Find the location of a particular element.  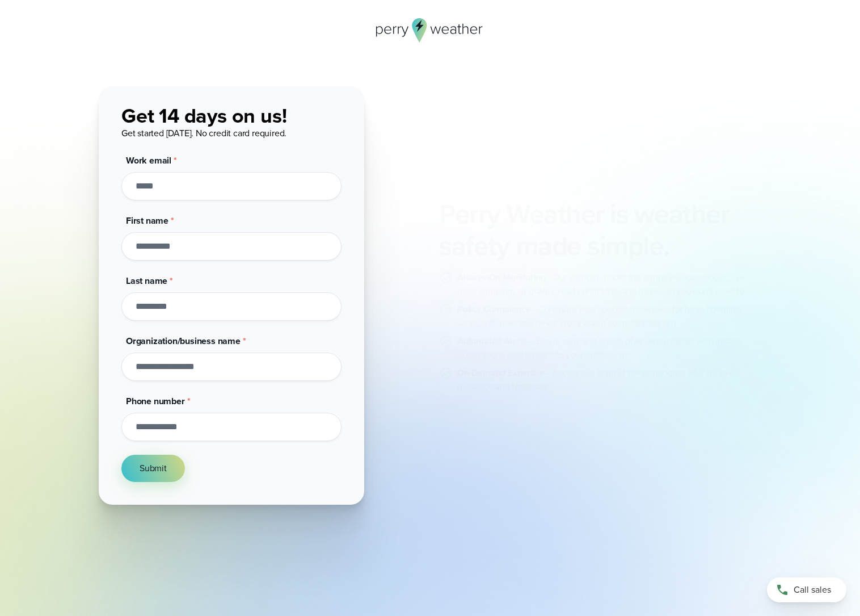

span: Organization/business name is located at coordinates (184, 340).